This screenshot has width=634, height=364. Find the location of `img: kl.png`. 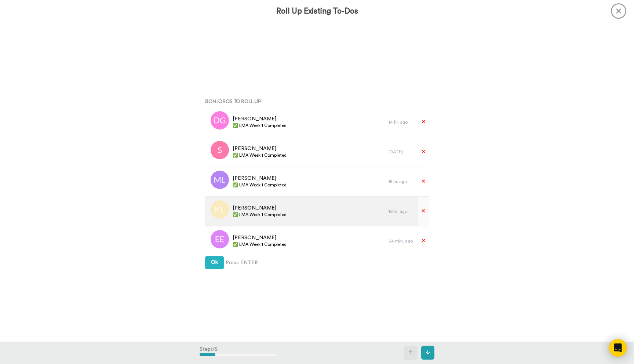

img: kl.png is located at coordinates (220, 209).